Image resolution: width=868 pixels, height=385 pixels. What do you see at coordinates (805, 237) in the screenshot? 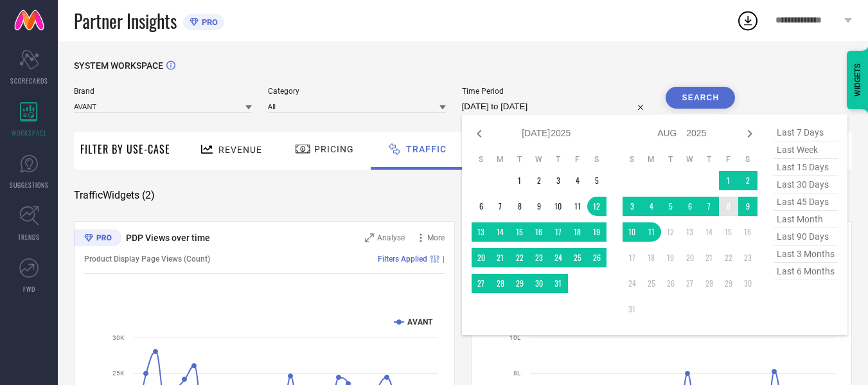
I see `span: last 90 days` at bounding box center [805, 237].